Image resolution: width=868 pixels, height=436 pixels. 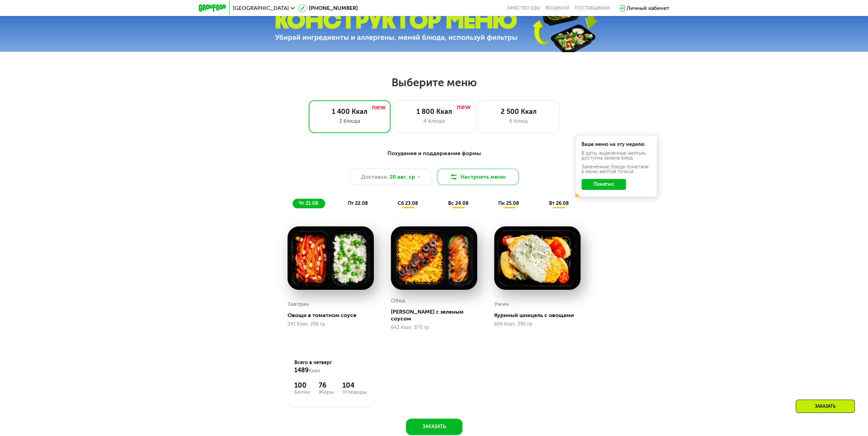 I want to click on div: Заказать, so click(x=825, y=406).